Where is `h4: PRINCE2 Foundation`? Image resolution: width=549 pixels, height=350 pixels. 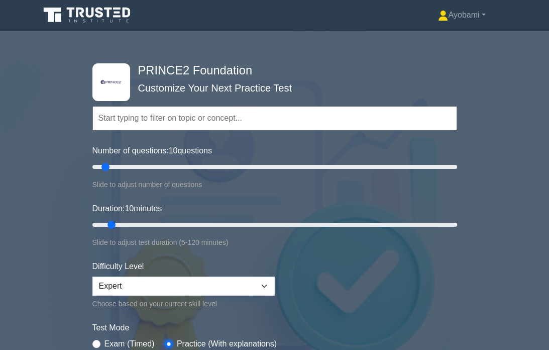
h4: PRINCE2 Foundation is located at coordinates (271, 70).